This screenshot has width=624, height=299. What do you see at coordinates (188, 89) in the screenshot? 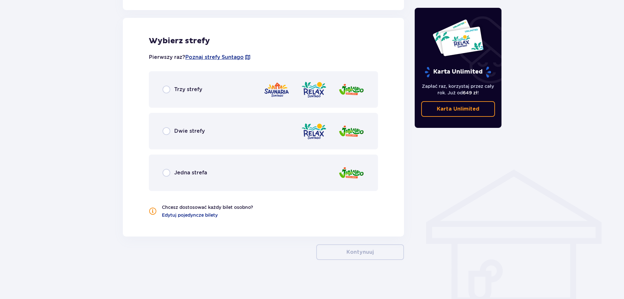
I see `span: Trzy strefy` at bounding box center [188, 89].